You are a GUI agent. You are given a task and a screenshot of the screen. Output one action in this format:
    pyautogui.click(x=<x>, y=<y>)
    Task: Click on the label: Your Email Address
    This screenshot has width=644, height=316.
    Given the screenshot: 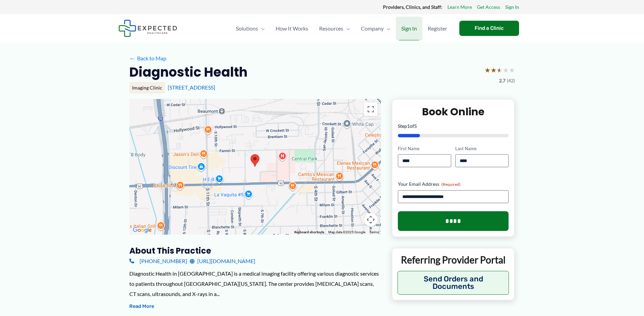 What is the action you would take?
    pyautogui.click(x=453, y=184)
    